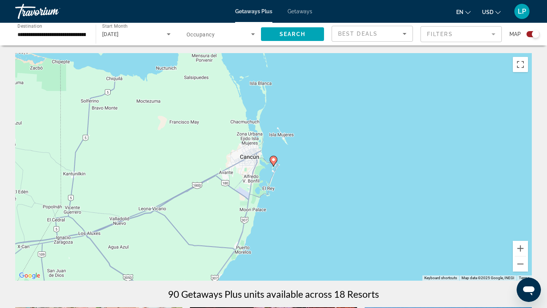 The width and height of the screenshot is (547, 308). What do you see at coordinates (461, 34) in the screenshot?
I see `button: Filter` at bounding box center [461, 34].